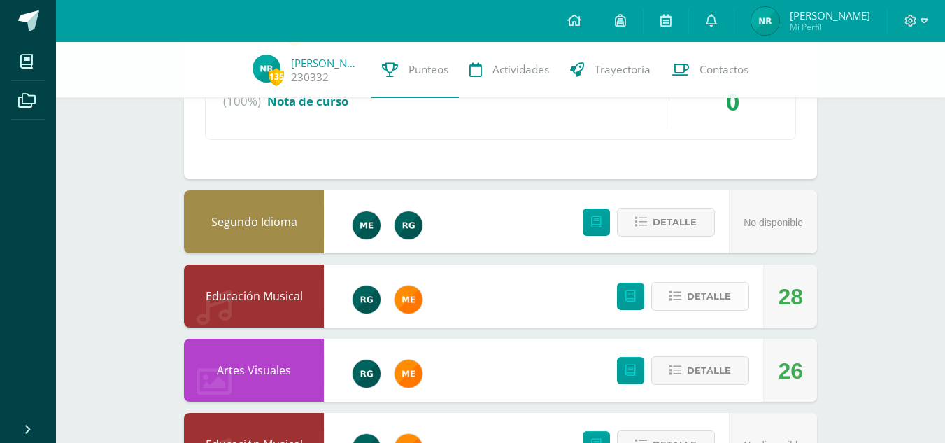 This screenshot has width=945, height=443. What do you see at coordinates (773, 222) in the screenshot?
I see `span: No disponible` at bounding box center [773, 222].